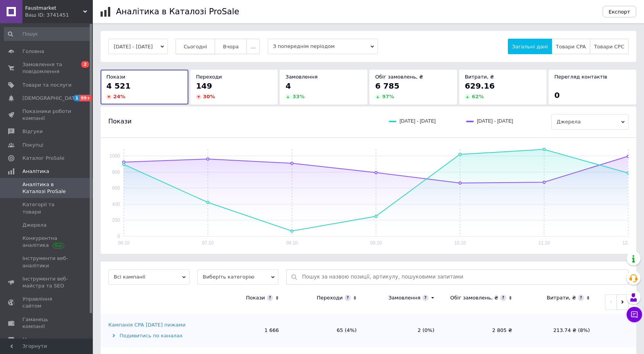 Image resolution: width=644 pixels, height=354 pixels. What do you see at coordinates (47, 262) in the screenshot?
I see `span: Інструменти веб-аналітики` at bounding box center [47, 262].